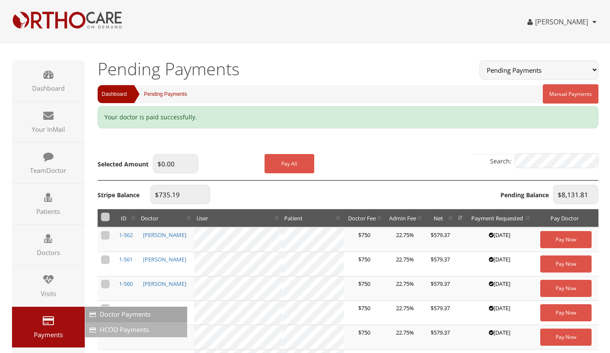 Image resolution: width=610 pixels, height=353 pixels. Describe the element at coordinates (126, 235) in the screenshot. I see `a: 1-562` at that location.